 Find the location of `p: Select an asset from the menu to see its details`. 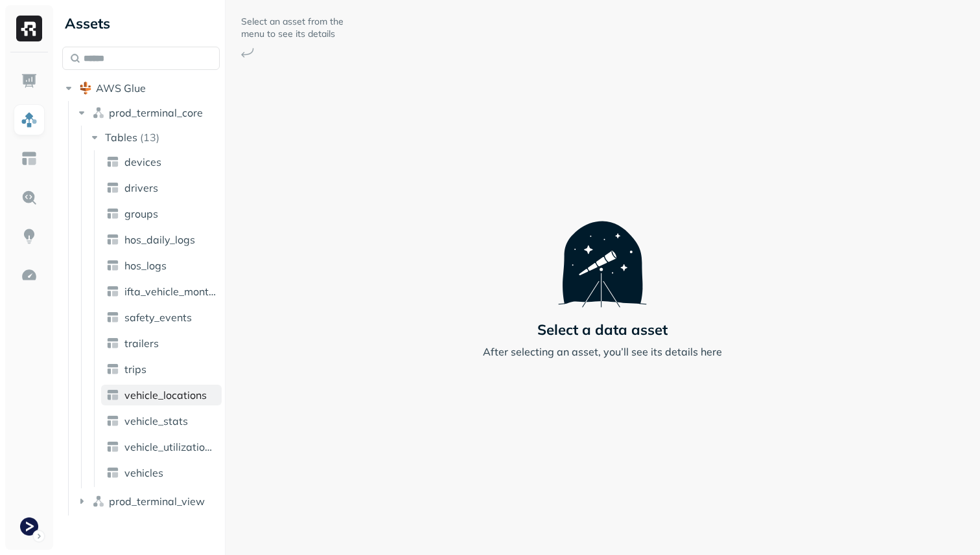

p: Select an asset from the menu to see its details is located at coordinates (293, 27).